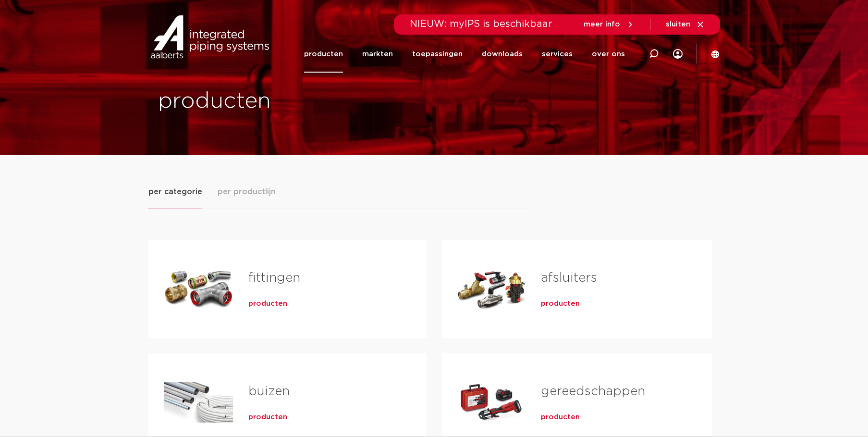 The width and height of the screenshot is (868, 437). What do you see at coordinates (558, 54) in the screenshot?
I see `a: services` at bounding box center [558, 54].